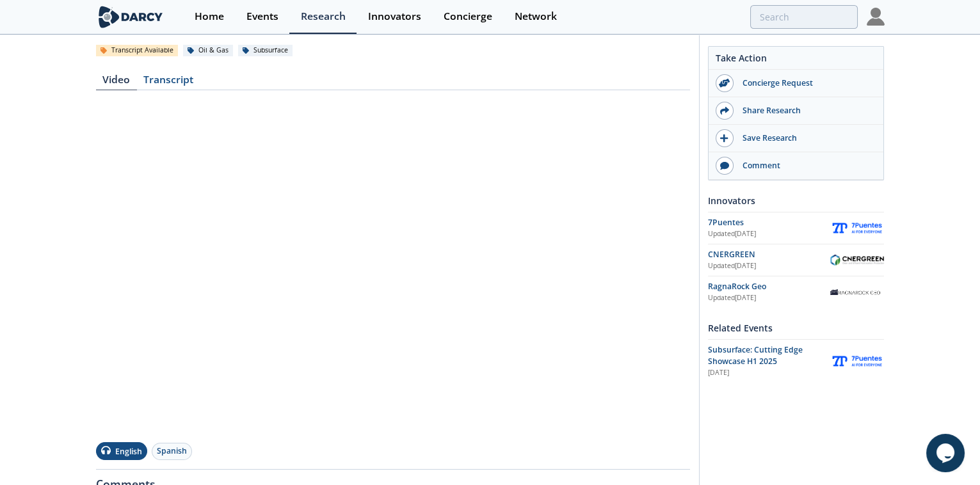  What do you see at coordinates (805, 111) in the screenshot?
I see `div: Share Research` at bounding box center [805, 111].